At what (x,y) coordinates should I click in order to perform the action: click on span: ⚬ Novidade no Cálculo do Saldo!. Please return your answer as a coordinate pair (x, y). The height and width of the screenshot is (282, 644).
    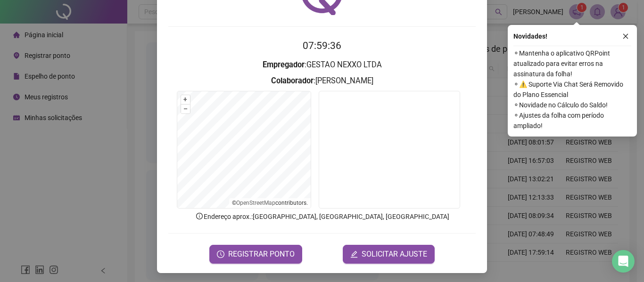
    Looking at the image, I should click on (573, 105).